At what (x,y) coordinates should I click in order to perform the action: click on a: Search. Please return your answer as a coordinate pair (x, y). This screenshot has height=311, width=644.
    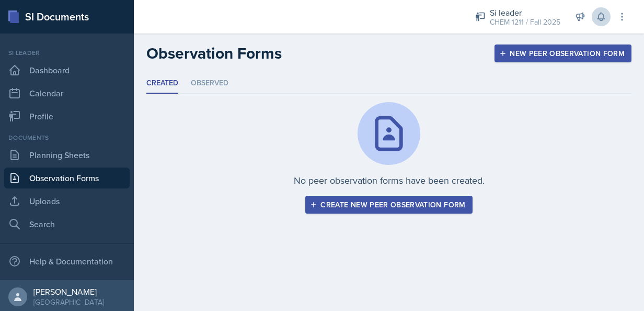
    Looking at the image, I should click on (67, 224).